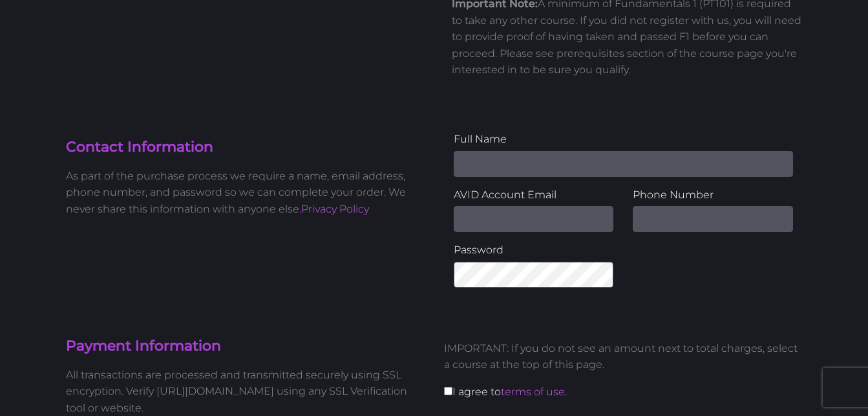 The image size is (868, 416). I want to click on label: AVID Account Email, so click(534, 195).